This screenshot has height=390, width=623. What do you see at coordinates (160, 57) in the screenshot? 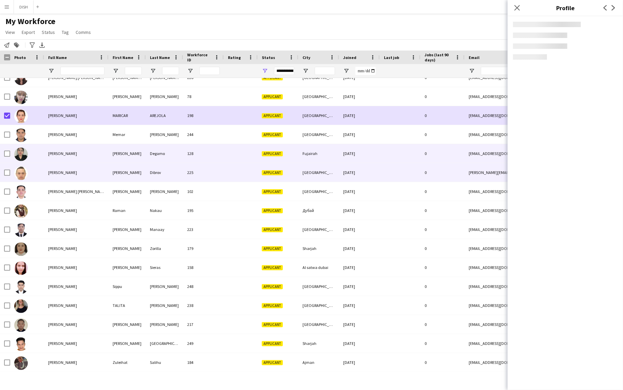
I see `span: Last Name` at bounding box center [160, 57].